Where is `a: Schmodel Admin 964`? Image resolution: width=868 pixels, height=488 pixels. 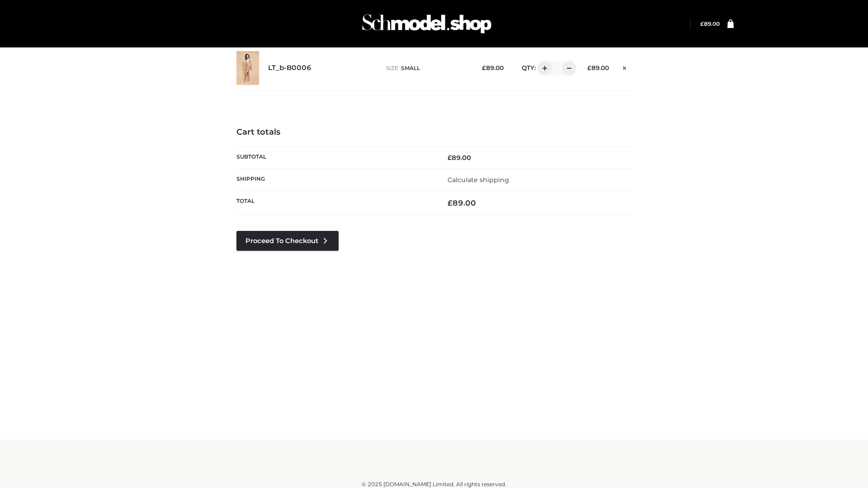
a: Schmodel Admin 964 is located at coordinates (427, 24).